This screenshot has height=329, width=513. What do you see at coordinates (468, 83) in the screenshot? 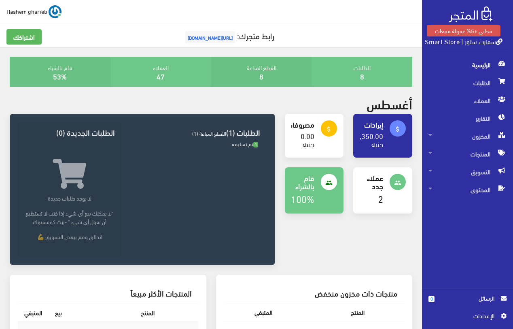
I see `a: الطلبات` at bounding box center [468, 83].